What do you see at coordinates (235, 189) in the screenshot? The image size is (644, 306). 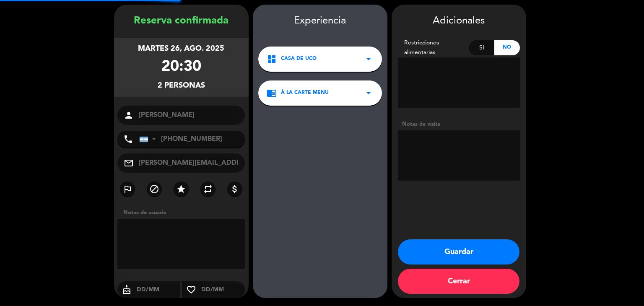 I see `i: attach_money` at bounding box center [235, 189].